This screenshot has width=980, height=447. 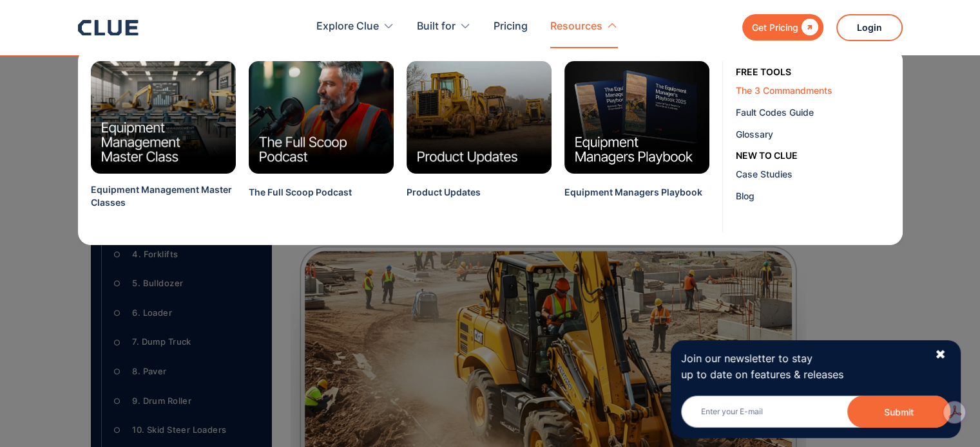 What do you see at coordinates (185, 284) in the screenshot?
I see `a: ○5. Bulldozer` at bounding box center [185, 284].